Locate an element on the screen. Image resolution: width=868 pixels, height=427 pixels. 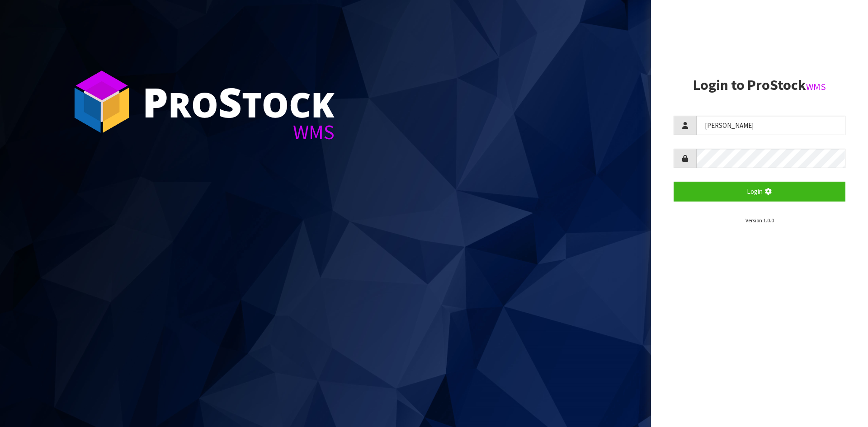
span: S is located at coordinates (230, 102).